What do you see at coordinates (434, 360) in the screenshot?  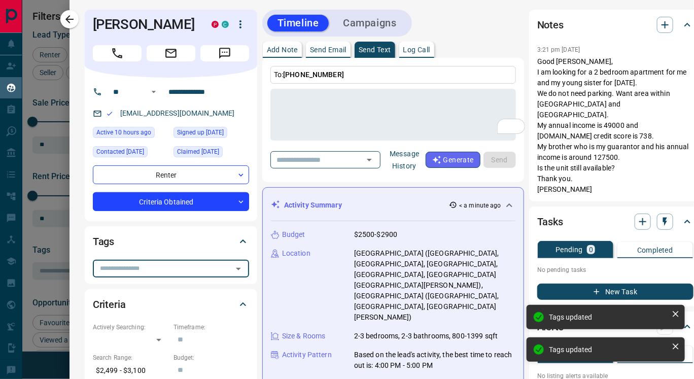 I see `p: Based on the lead's activity, the best time to reach out is: 4:00 PM - 5:00 PM` at bounding box center [434, 360].